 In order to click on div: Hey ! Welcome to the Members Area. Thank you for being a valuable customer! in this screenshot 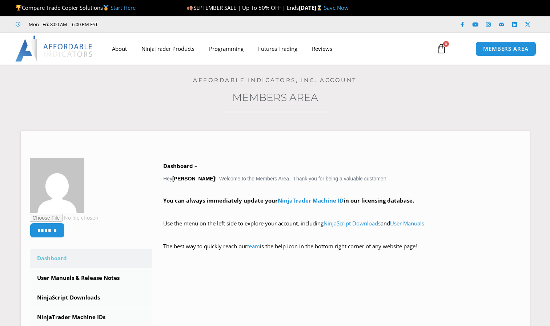, I will do `click(342, 212)`.